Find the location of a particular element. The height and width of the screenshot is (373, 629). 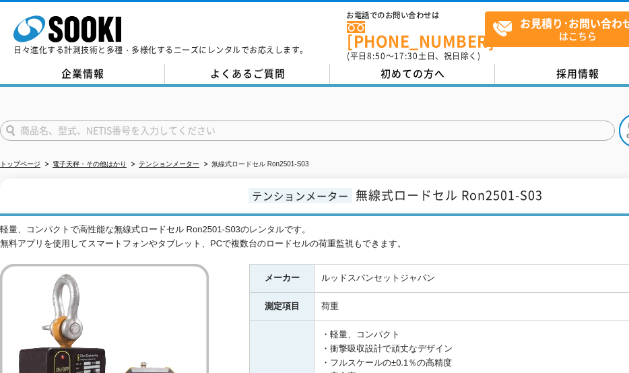

th: メーカー is located at coordinates (282, 279).